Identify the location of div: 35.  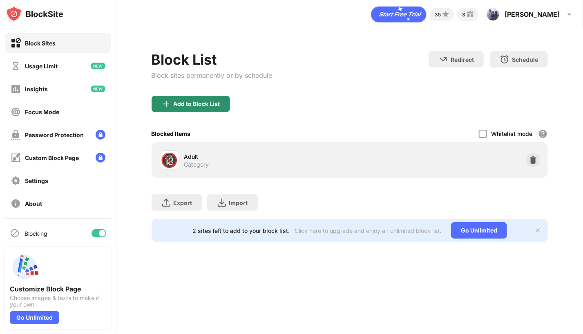
(438, 14).